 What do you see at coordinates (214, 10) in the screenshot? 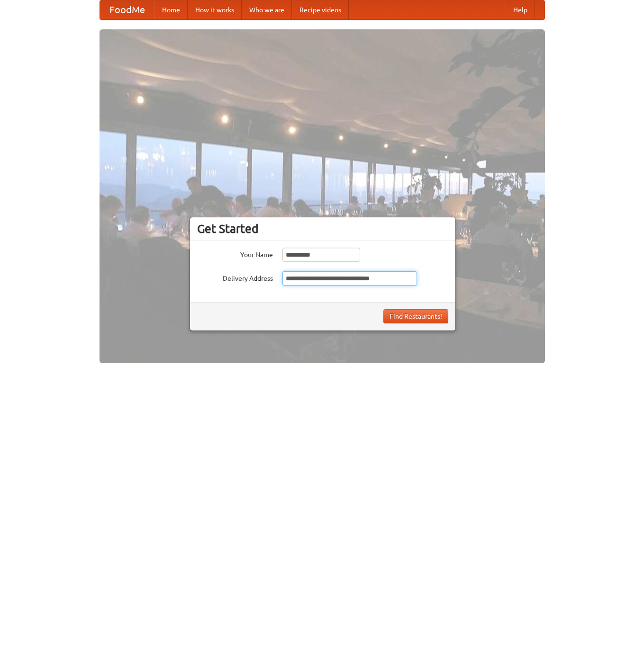
I see `a: How it works` at bounding box center [214, 10].